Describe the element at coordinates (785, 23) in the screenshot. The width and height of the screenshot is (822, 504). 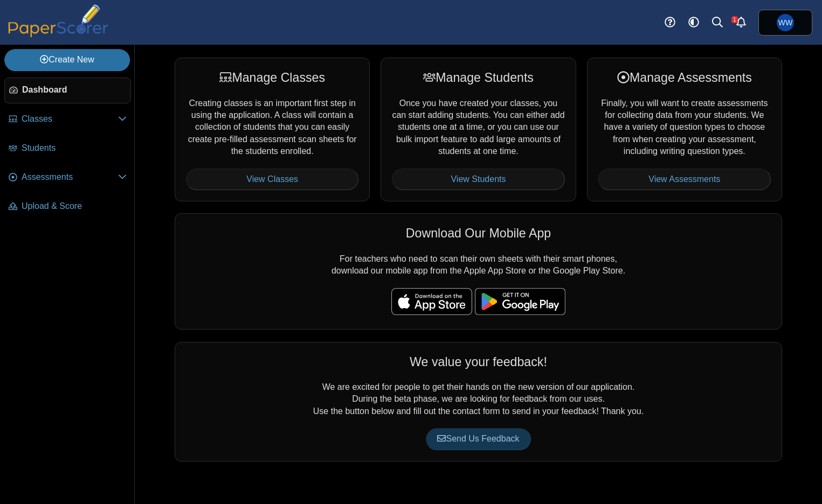
I see `a: William Whitney` at that location.